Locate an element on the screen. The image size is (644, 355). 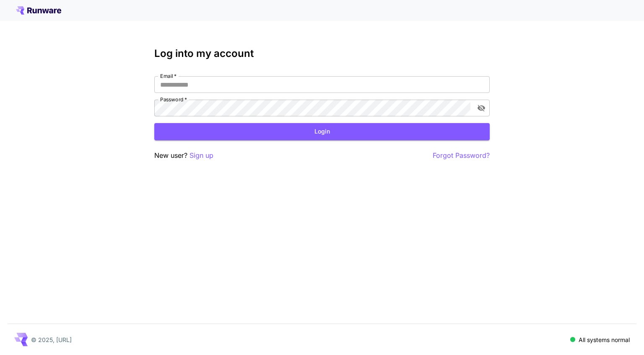
label: Email is located at coordinates (168, 76).